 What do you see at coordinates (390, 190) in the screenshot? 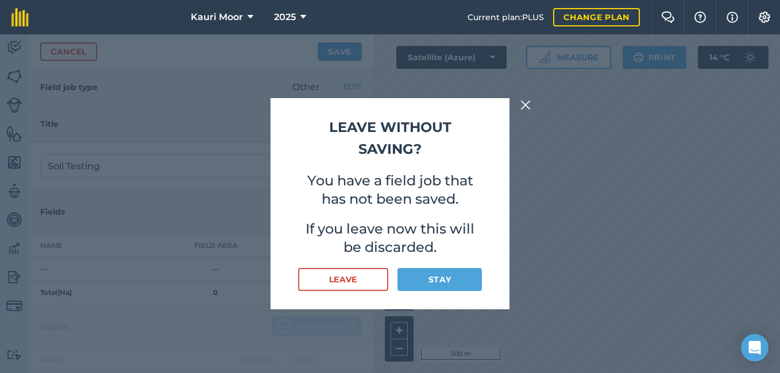
I see `p: You have a field job that has not been saved.` at bounding box center [390, 190].